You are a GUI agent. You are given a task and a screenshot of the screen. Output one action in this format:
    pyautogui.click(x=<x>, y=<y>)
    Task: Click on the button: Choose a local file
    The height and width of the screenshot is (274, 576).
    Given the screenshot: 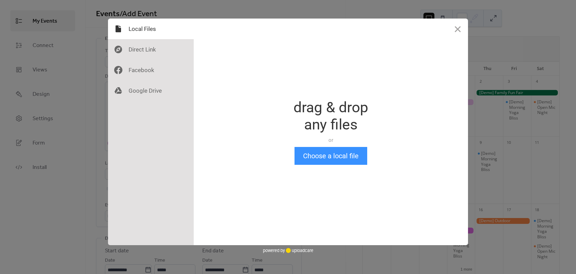 What is the action you would take?
    pyautogui.click(x=331, y=156)
    